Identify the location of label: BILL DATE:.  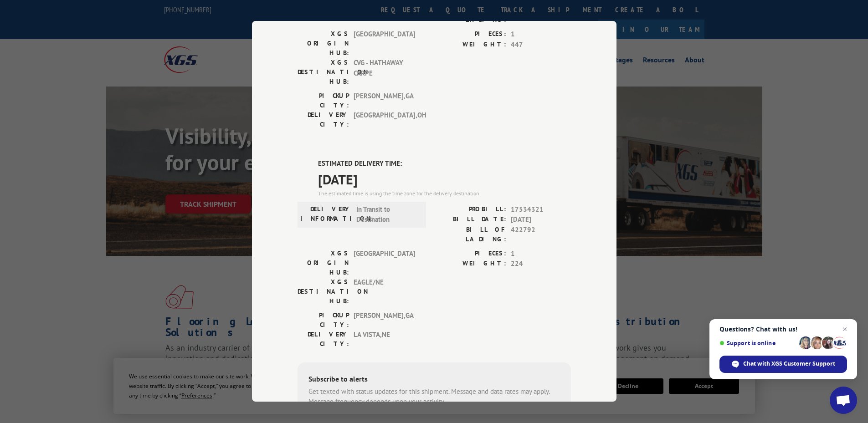
(470, 220).